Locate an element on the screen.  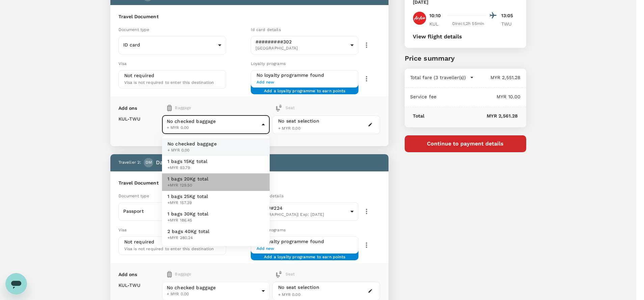
span: 2 bags 40Kg total is located at coordinates (189, 231).